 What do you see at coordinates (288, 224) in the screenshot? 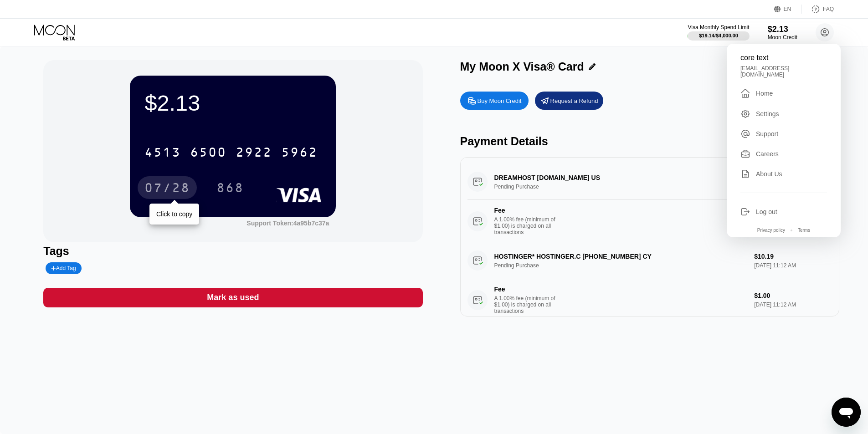
I see `div: Support Token: 4a95b7c37a` at bounding box center [288, 224].